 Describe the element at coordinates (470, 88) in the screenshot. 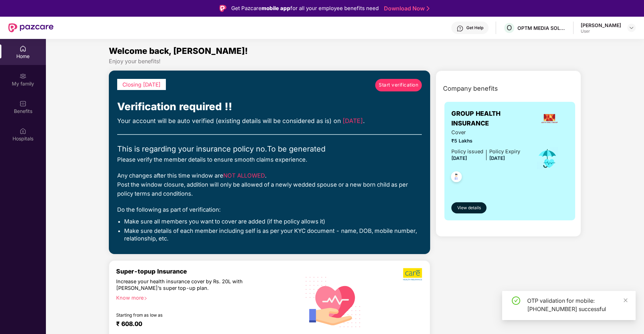

I see `span: Company benefits` at that location.